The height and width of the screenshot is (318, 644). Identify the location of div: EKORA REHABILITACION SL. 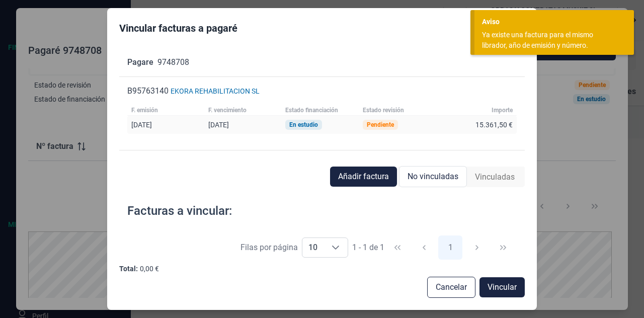
(215, 91).